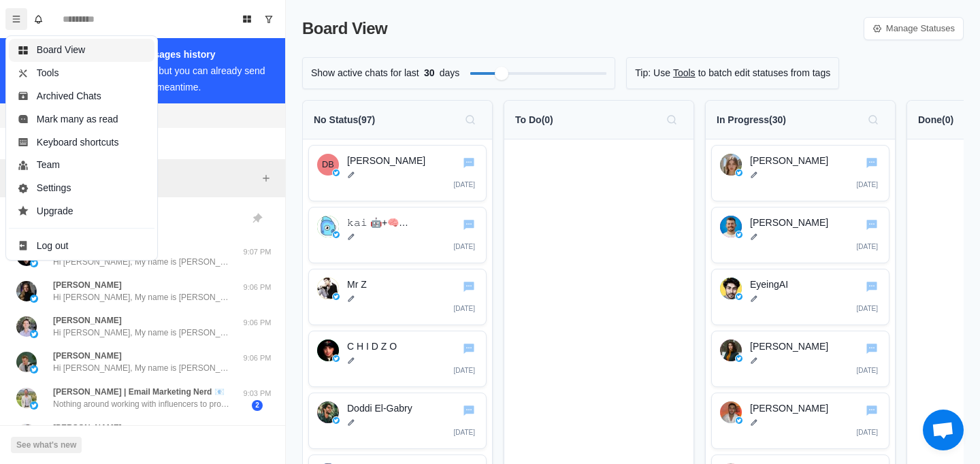 The image size is (980, 464). Describe the element at coordinates (936, 120) in the screenshot. I see `p: Done ( 0 )` at that location.